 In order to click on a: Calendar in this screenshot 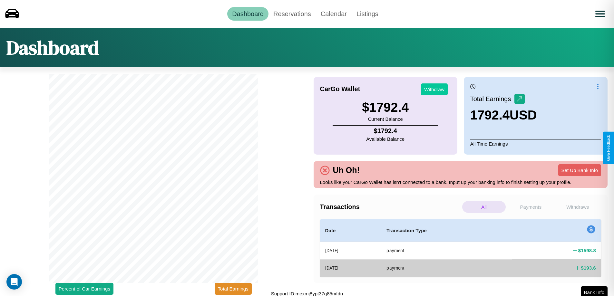, I will do `click(334, 14)`.